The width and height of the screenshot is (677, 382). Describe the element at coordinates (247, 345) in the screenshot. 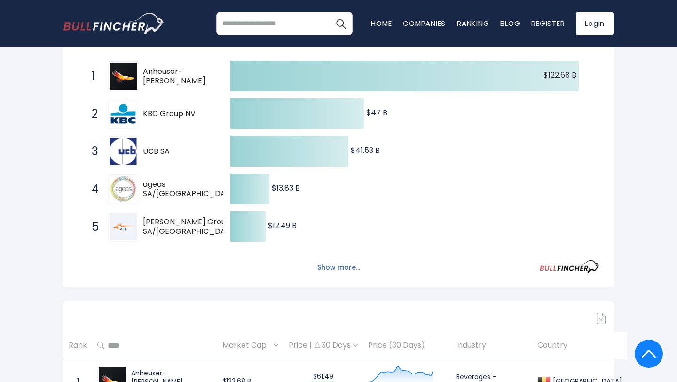

I see `span: Market Cap` at that location.